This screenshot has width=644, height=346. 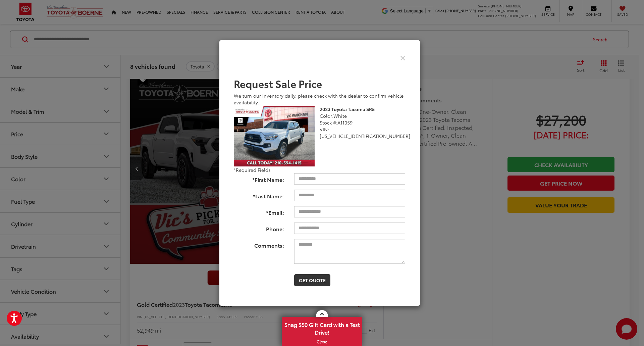 I want to click on span: White, so click(x=340, y=116).